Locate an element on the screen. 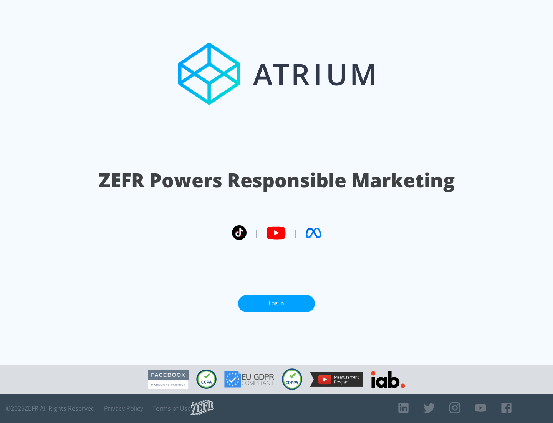 Image resolution: width=553 pixels, height=423 pixels. h1: ZEFR Powers Responsible Marketing is located at coordinates (277, 180).